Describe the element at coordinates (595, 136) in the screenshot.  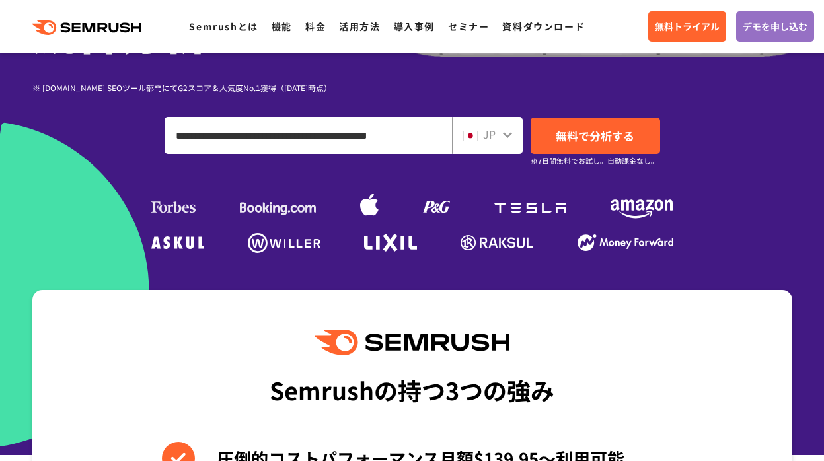
I see `span: 無料で分析する` at that location.